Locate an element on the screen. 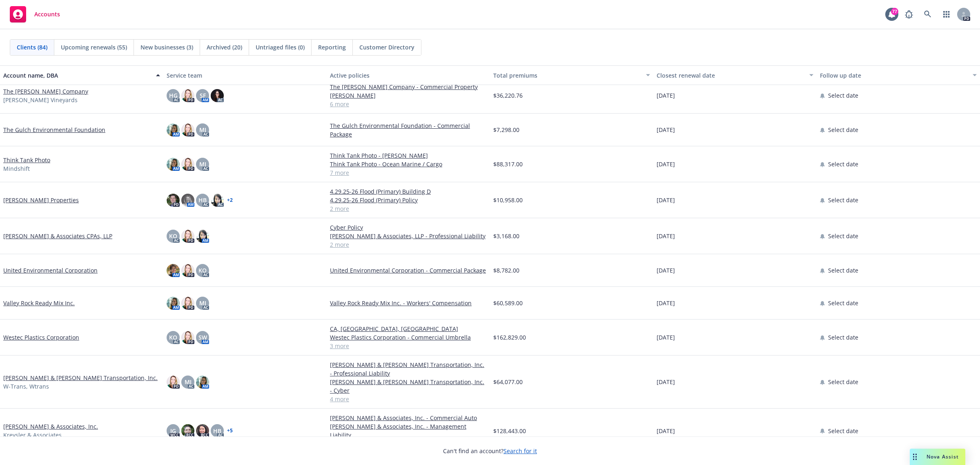 The height and width of the screenshot is (465, 980). span: W-Trans, Wtrans is located at coordinates (26, 386).